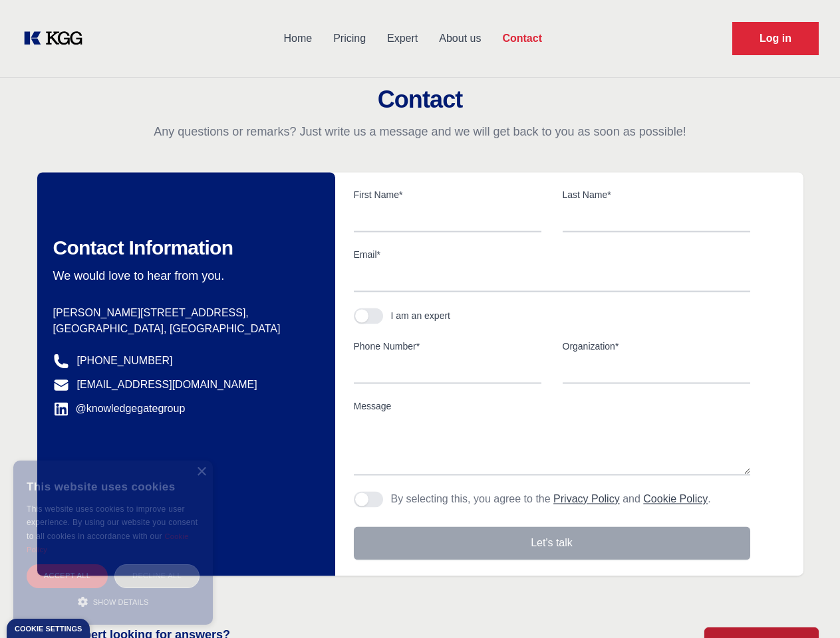  I want to click on a: Privacy Policy, so click(587, 498).